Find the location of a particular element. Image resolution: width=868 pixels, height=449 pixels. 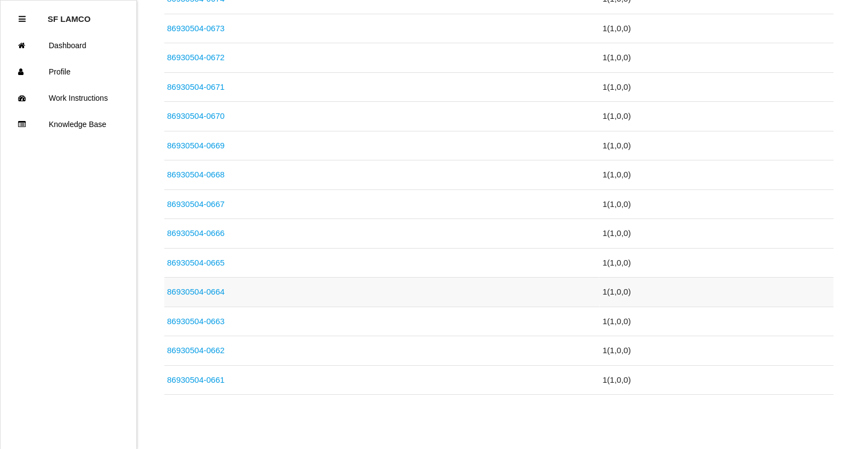

a: 86930504-0666 is located at coordinates (195, 233).